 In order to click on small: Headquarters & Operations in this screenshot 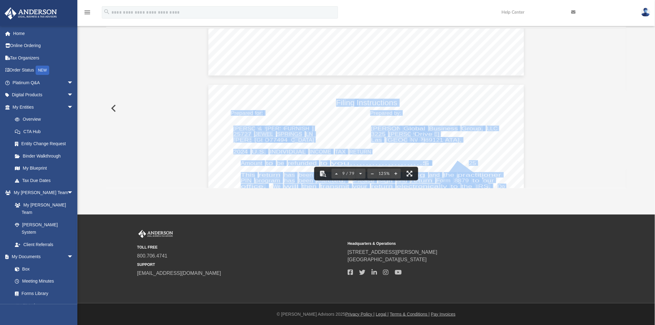, I will do `click(451, 244)`.